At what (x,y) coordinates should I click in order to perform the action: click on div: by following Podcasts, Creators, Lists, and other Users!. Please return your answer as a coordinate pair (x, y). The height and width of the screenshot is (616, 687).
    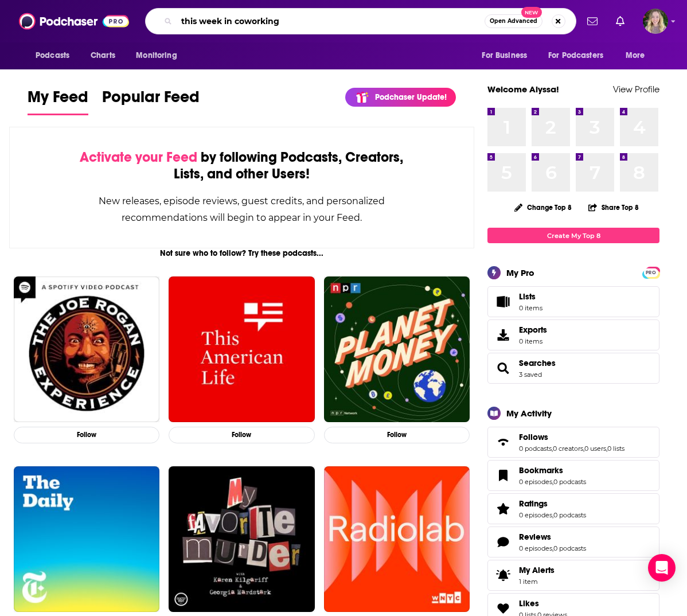
    Looking at the image, I should click on (241, 166).